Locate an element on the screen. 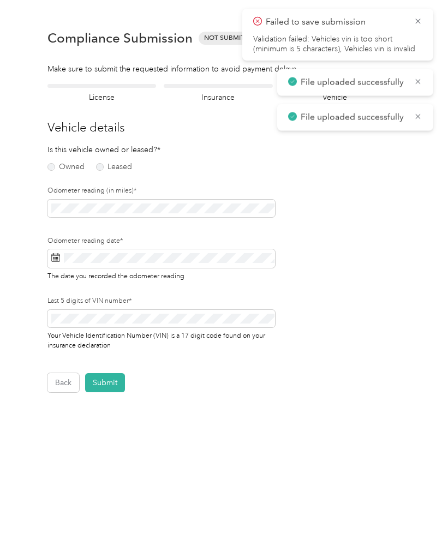 The height and width of the screenshot is (551, 442). h4: Vehicle is located at coordinates (334, 97).